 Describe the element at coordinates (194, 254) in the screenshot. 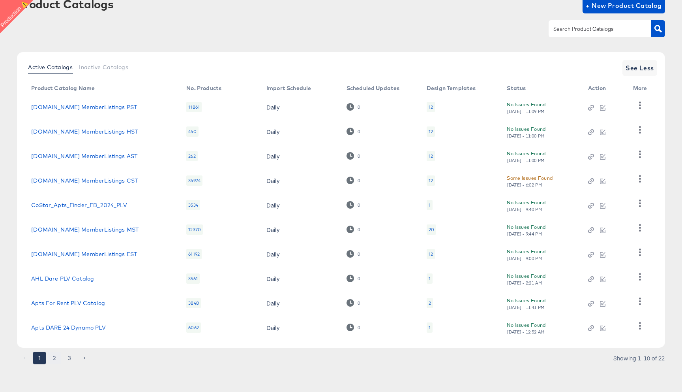

I see `div: 61192` at that location.